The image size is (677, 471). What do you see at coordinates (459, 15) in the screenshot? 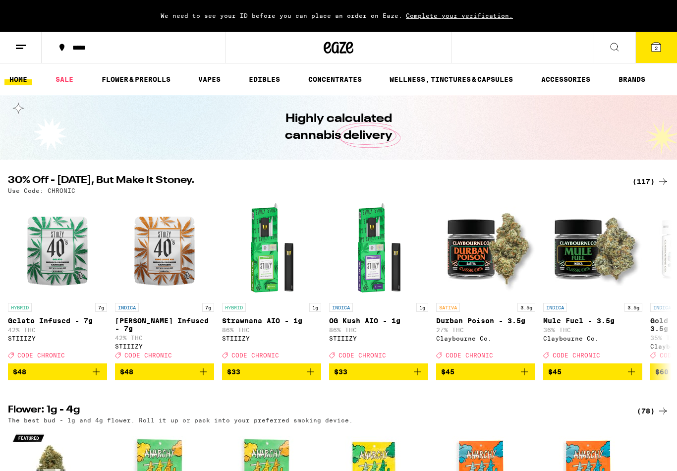
I see `span: Complete your verification.` at bounding box center [459, 15].